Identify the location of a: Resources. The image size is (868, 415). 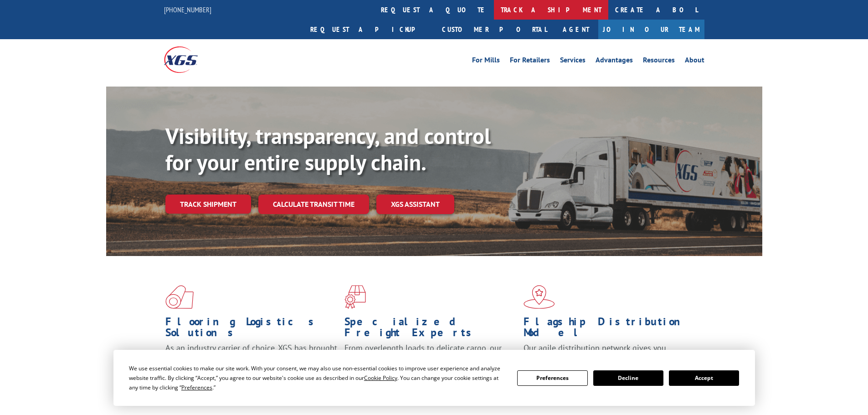
(659, 61).